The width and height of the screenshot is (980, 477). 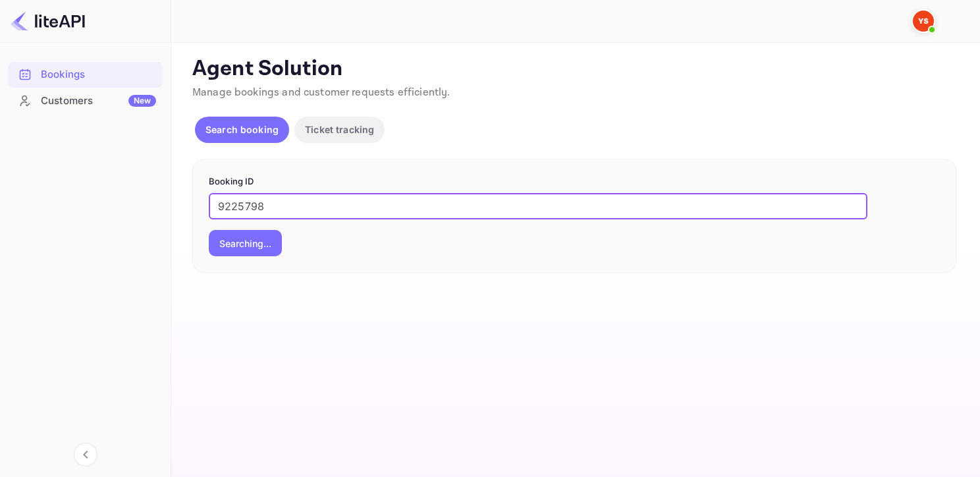 What do you see at coordinates (574, 69) in the screenshot?
I see `p: Agent Solution` at bounding box center [574, 69].